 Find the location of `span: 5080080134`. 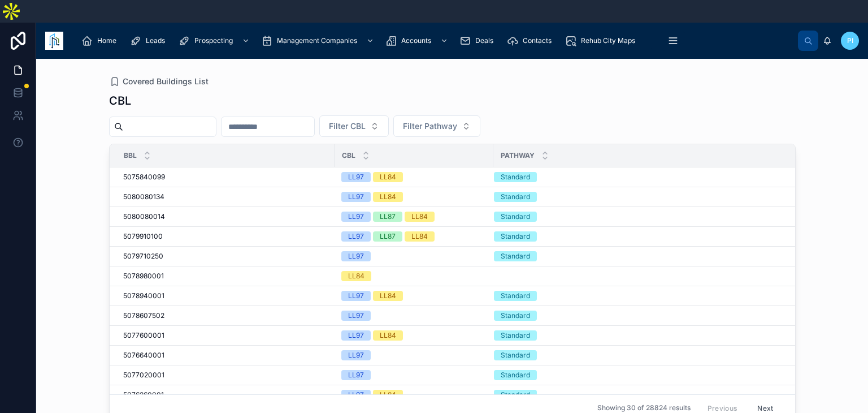

span: 5080080134 is located at coordinates (144, 197).